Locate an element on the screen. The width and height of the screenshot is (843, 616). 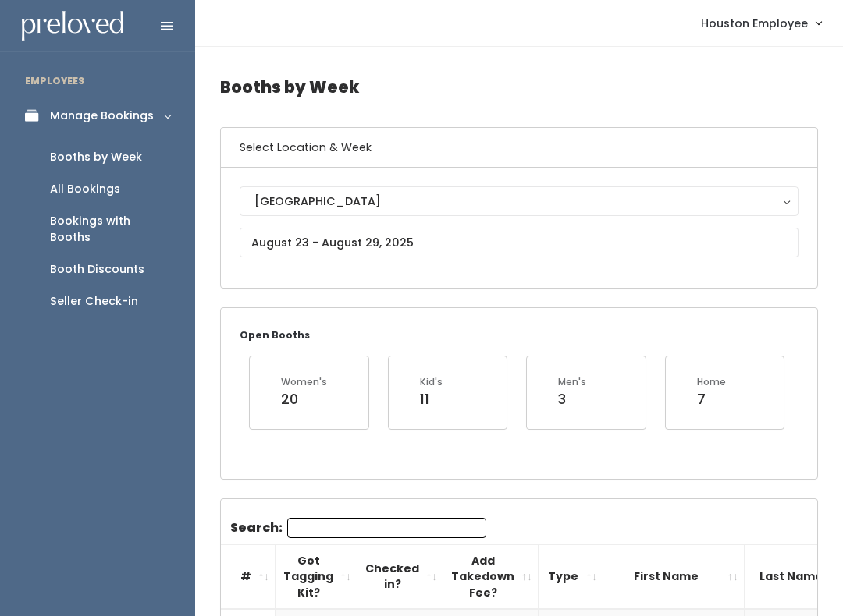
div: Men's is located at coordinates (572, 382).